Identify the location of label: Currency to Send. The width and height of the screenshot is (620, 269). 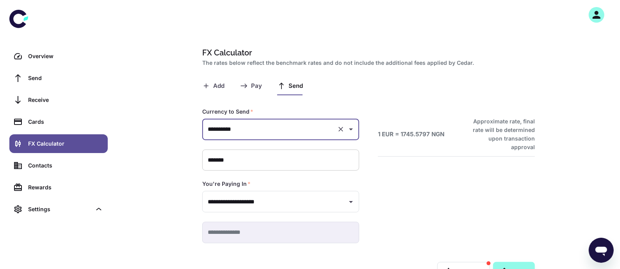
(227, 112).